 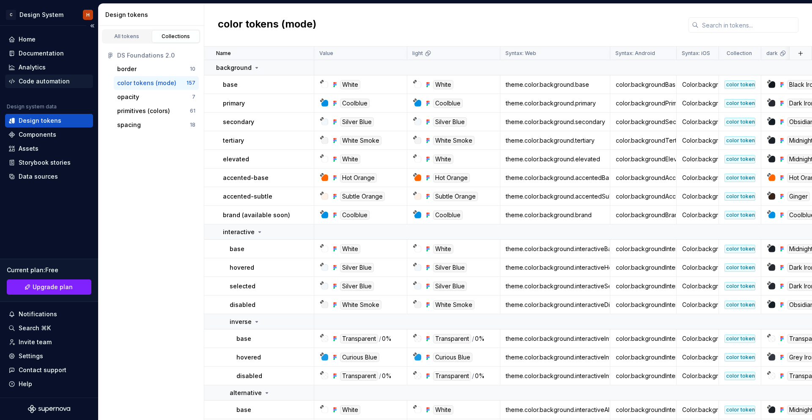 What do you see at coordinates (521, 53) in the screenshot?
I see `p: Syntax: Web` at bounding box center [521, 53].